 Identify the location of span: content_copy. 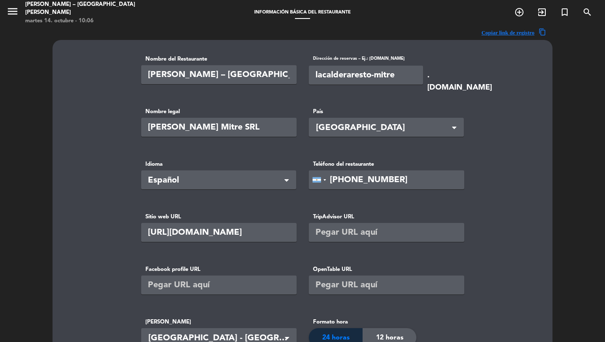
(543, 32).